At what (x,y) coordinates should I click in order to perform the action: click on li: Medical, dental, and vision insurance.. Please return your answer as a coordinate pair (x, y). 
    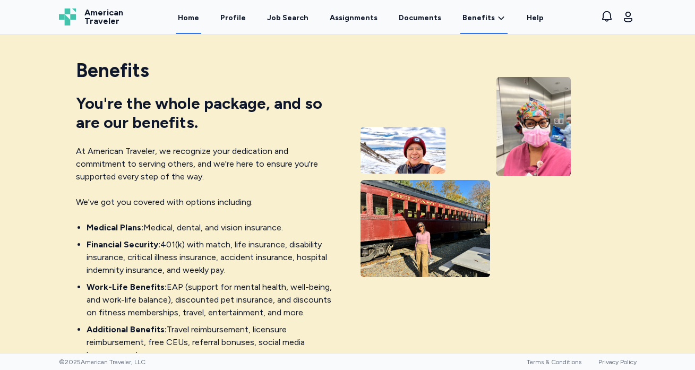
    Looking at the image, I should click on (211, 228).